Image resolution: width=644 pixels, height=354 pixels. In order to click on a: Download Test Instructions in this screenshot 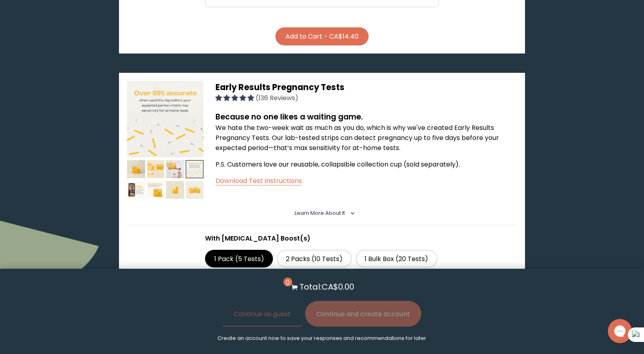, I will do `click(259, 180)`.